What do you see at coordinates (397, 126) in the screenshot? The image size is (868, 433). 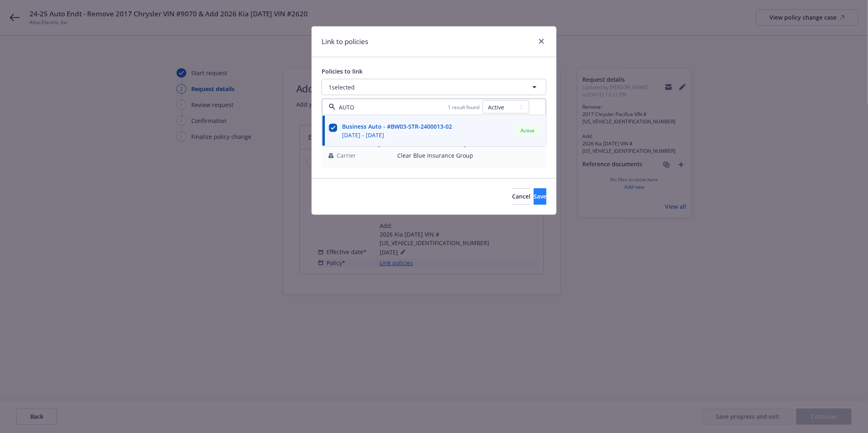 I see `strong: Business Auto - #BW03-STR-2400013-02` at bounding box center [397, 126].